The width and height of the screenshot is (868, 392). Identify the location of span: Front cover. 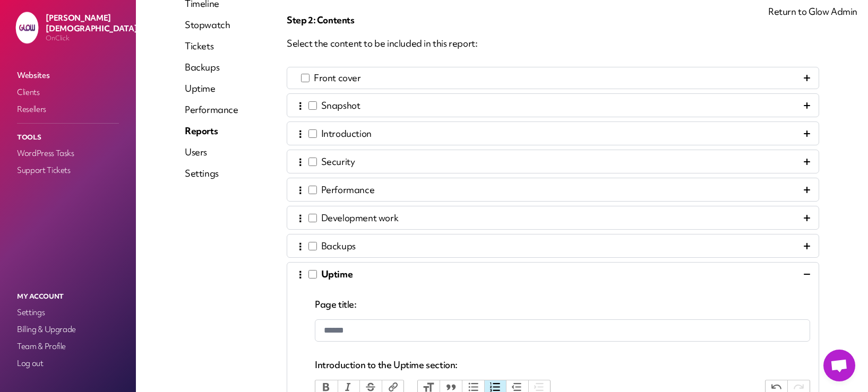
(337, 78).